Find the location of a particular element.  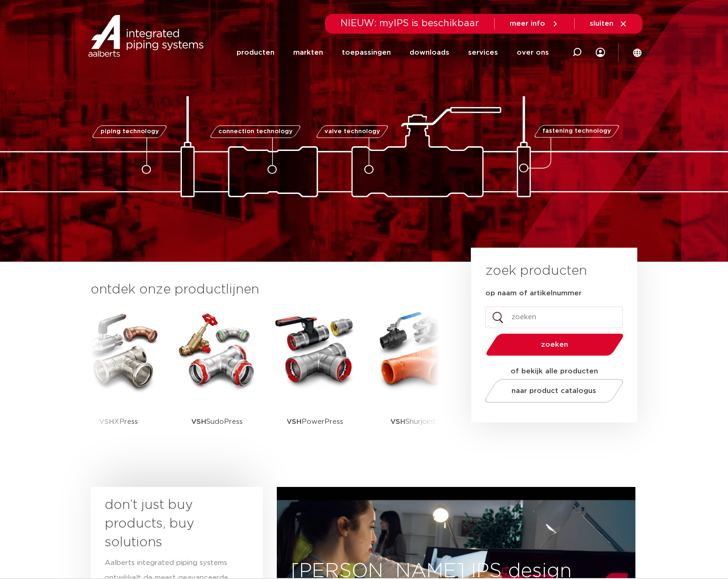

h3: don’t just buy products, buy solutions is located at coordinates (168, 524).